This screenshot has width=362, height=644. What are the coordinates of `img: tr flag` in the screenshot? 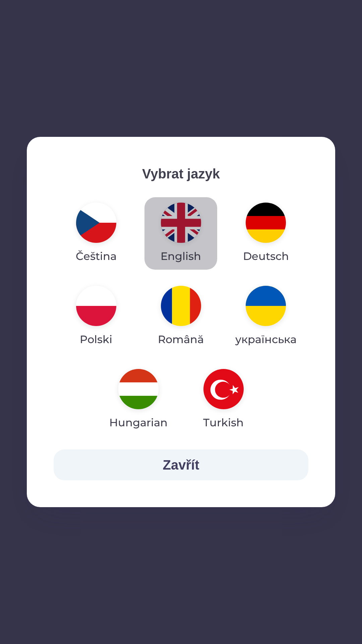 It's located at (224, 389).